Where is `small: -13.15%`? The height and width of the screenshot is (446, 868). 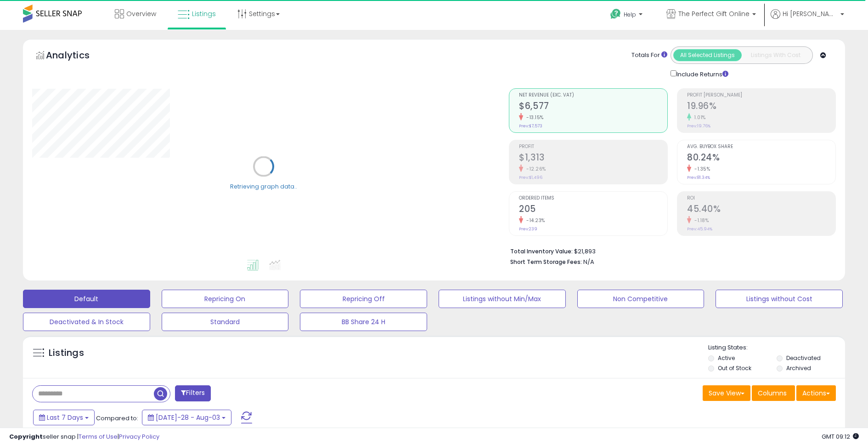 small: -13.15% is located at coordinates (533, 117).